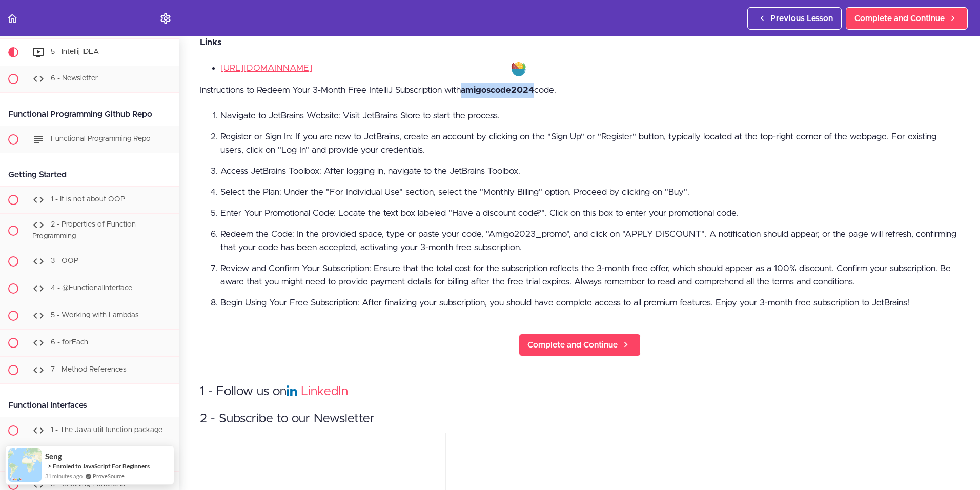  I want to click on li: Select the Plan: Under the "For Individual Use" section, select the "Monthly Billing" option. Pro..., so click(590, 192).